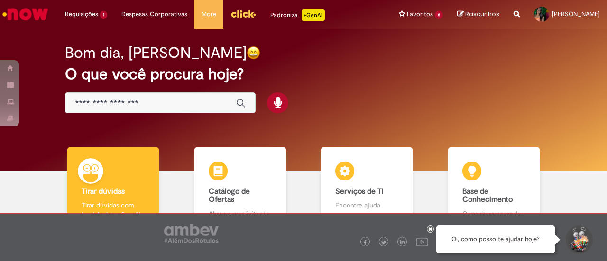 The image size is (607, 261). What do you see at coordinates (367, 188) in the screenshot?
I see `a: Serviços de TI Encontre ajuda` at bounding box center [367, 188].